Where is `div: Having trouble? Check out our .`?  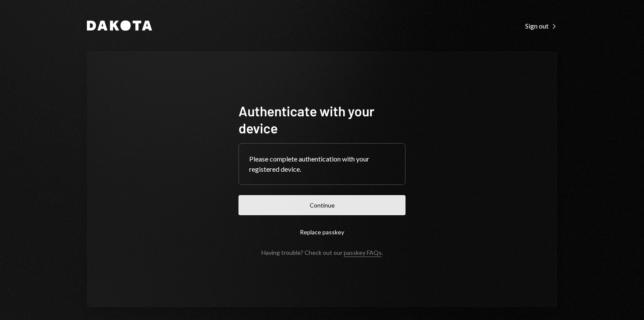
div: Having trouble? Check out our . is located at coordinates (322, 252).